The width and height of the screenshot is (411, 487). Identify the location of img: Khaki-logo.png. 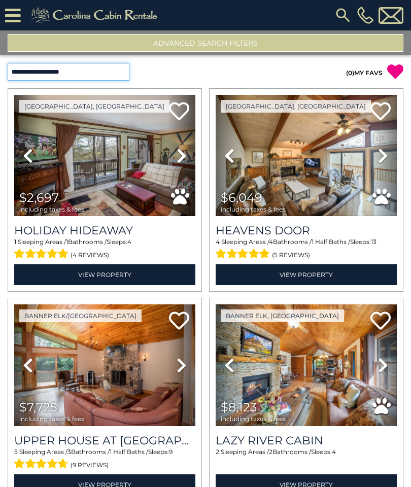
(96, 15).